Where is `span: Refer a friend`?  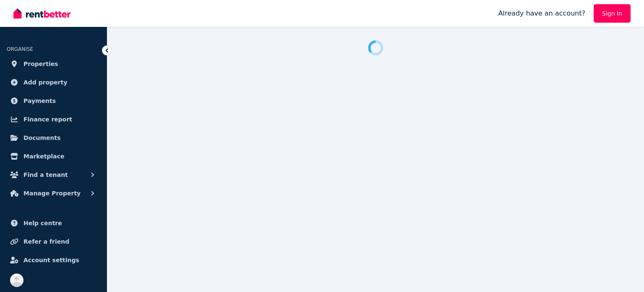
span: Refer a friend is located at coordinates (46, 241).